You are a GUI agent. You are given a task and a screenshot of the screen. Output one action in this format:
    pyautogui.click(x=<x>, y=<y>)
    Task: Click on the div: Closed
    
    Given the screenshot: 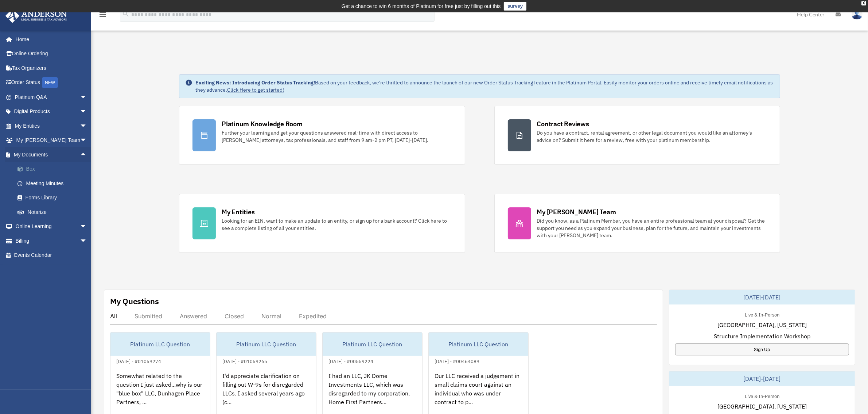 What is the action you would take?
    pyautogui.click(x=234, y=316)
    